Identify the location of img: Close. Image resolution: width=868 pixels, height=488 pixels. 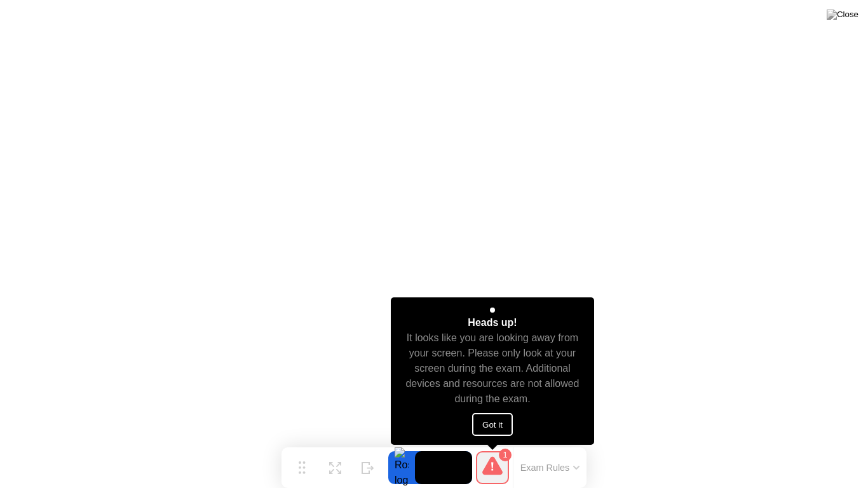
(843, 15).